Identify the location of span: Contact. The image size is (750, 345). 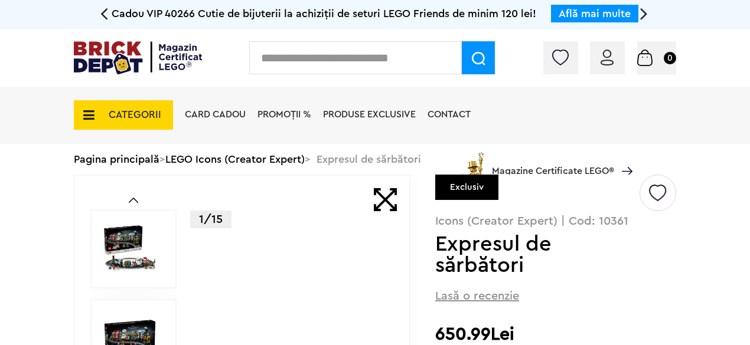
(449, 114).